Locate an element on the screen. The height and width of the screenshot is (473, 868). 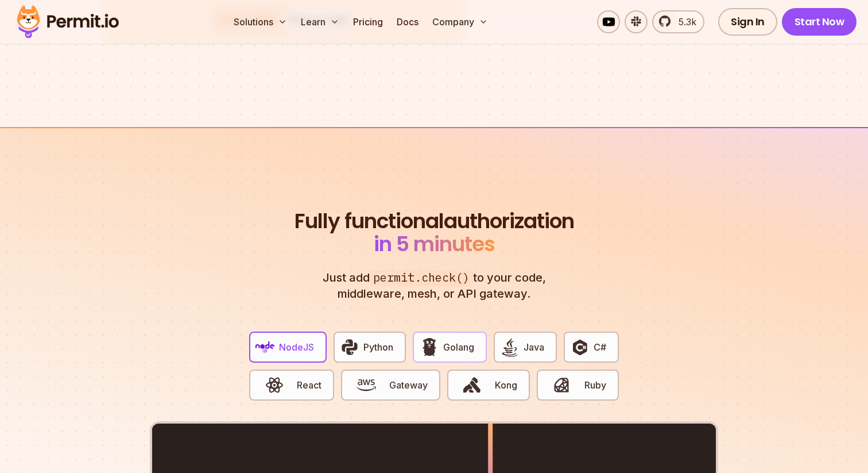
span: Golang is located at coordinates (459, 347).